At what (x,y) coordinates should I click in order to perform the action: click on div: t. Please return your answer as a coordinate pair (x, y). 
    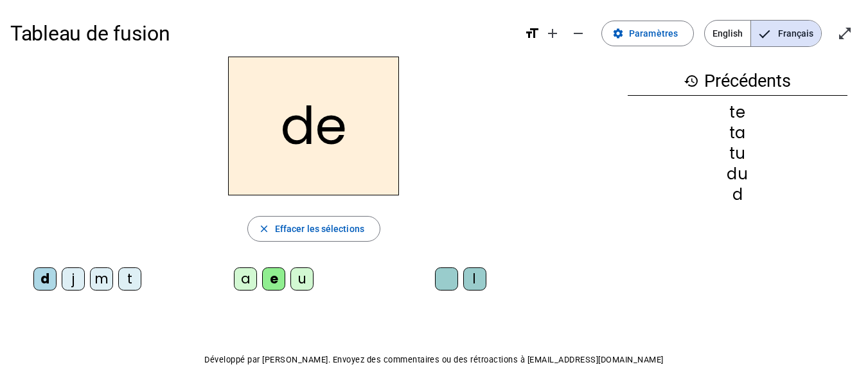
    Looking at the image, I should click on (130, 279).